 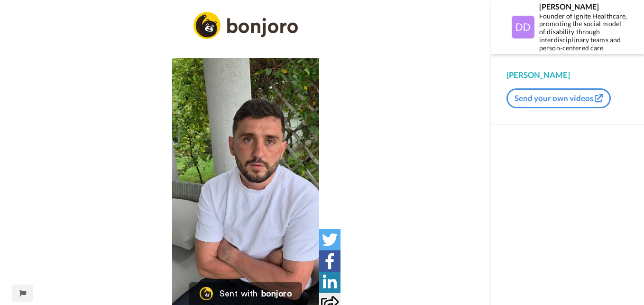 What do you see at coordinates (523, 27) in the screenshot?
I see `img: Profile Image` at bounding box center [523, 27].